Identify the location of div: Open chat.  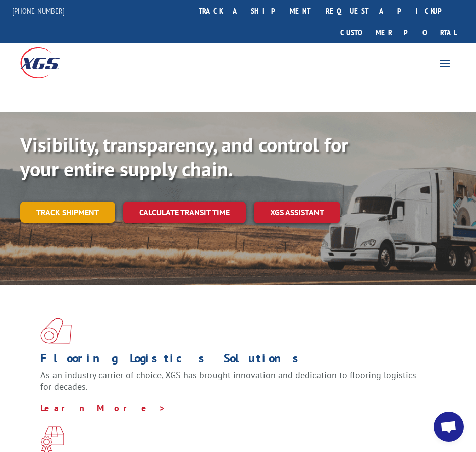
(449, 427).